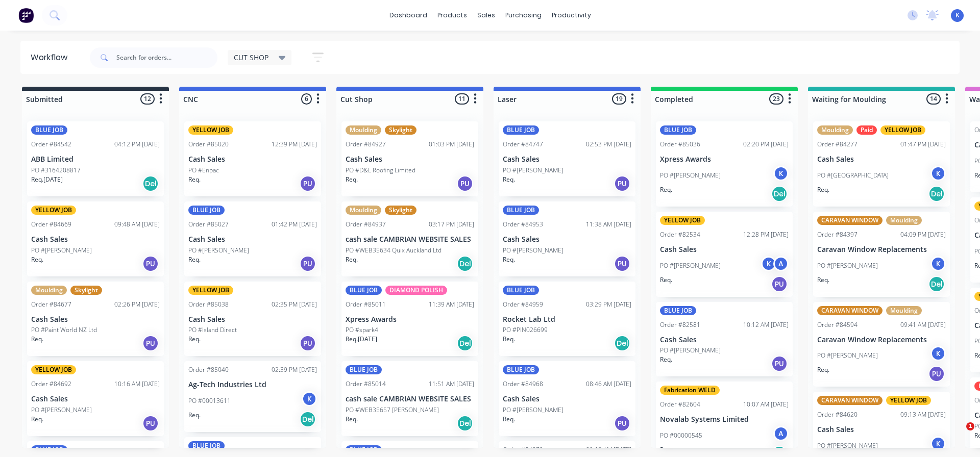  What do you see at coordinates (567, 320) in the screenshot?
I see `p: Rocket Lab Ltd` at bounding box center [567, 320].